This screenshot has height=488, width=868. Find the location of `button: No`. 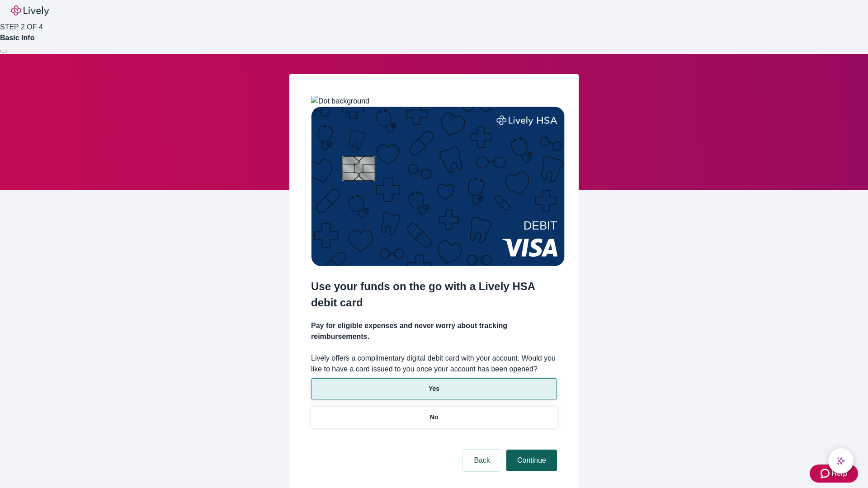

button: No is located at coordinates (434, 417).